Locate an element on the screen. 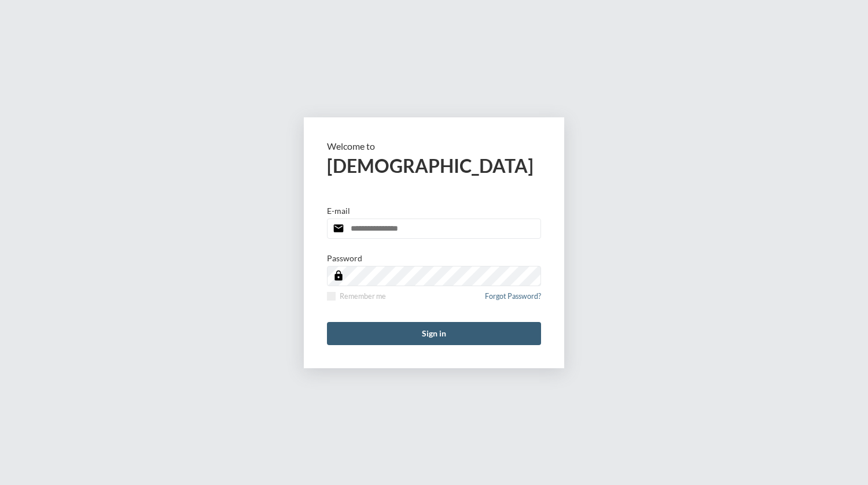 The width and height of the screenshot is (868, 485). p: E-mail is located at coordinates (338, 211).